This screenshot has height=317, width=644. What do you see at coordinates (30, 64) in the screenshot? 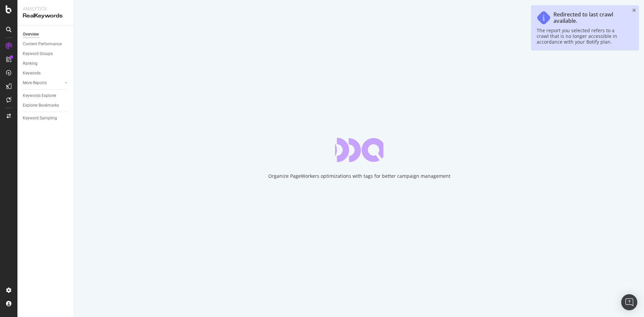
I see `div: Ranking` at bounding box center [30, 64].